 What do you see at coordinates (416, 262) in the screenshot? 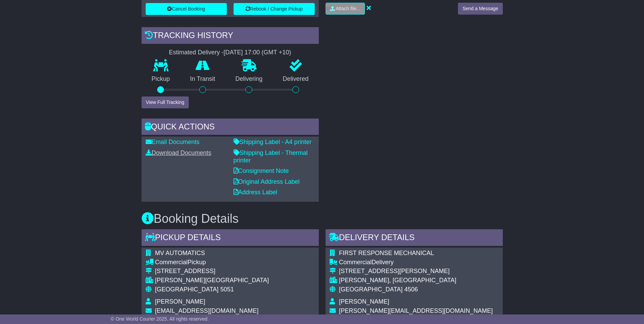
I see `div: Delivery` at bounding box center [416, 262].